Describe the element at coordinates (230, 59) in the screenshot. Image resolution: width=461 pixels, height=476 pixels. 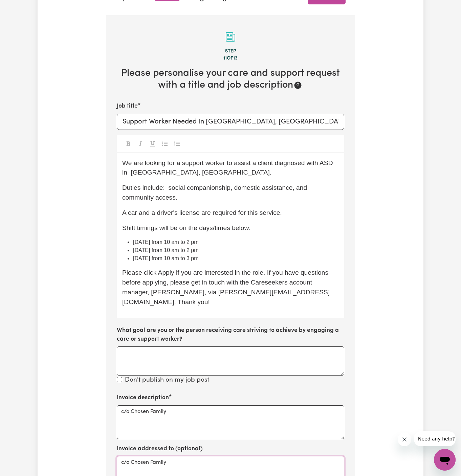
I see `div: 11 of 13` at that location.